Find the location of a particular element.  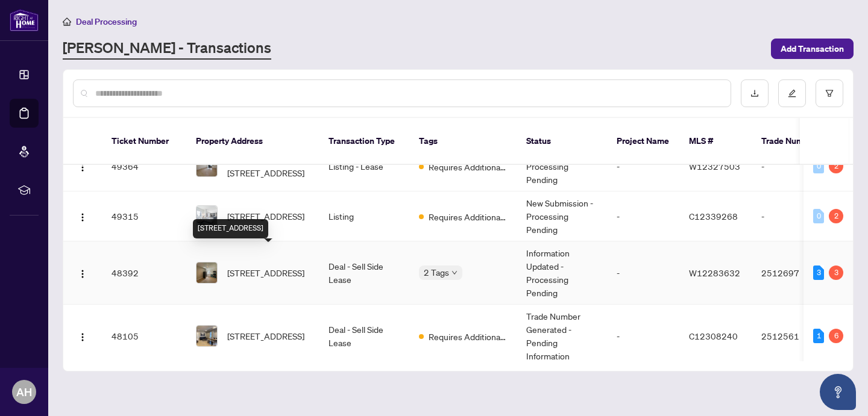

img: logo is located at coordinates (24, 20).